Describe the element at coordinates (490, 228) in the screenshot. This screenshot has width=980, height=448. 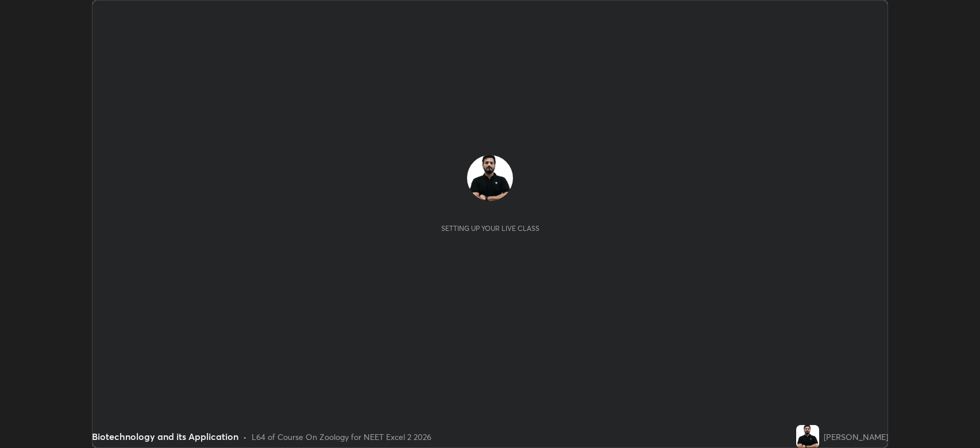
I see `div: Setting up your live class` at that location.